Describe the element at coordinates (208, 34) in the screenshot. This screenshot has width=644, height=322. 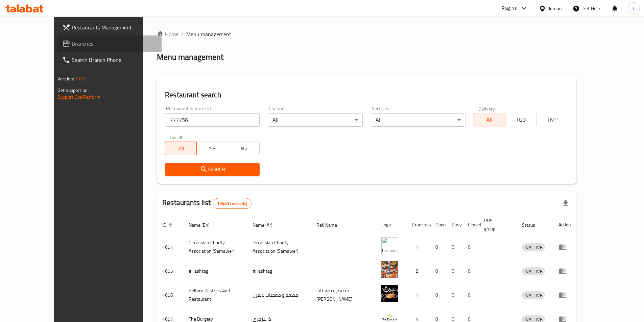
I see `span: Menu management` at that location.